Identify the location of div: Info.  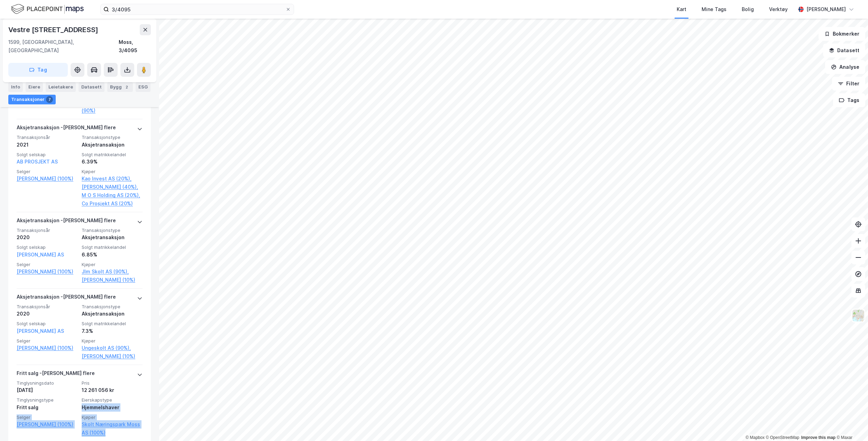
(16, 87).